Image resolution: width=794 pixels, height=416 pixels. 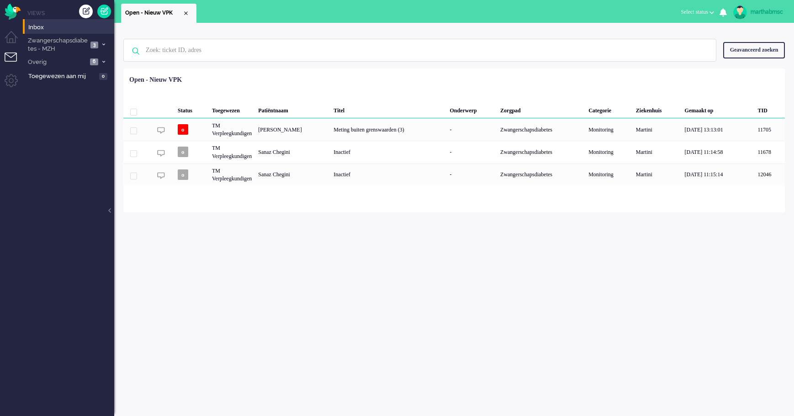 I want to click on div: Ziekenhuis, so click(x=657, y=109).